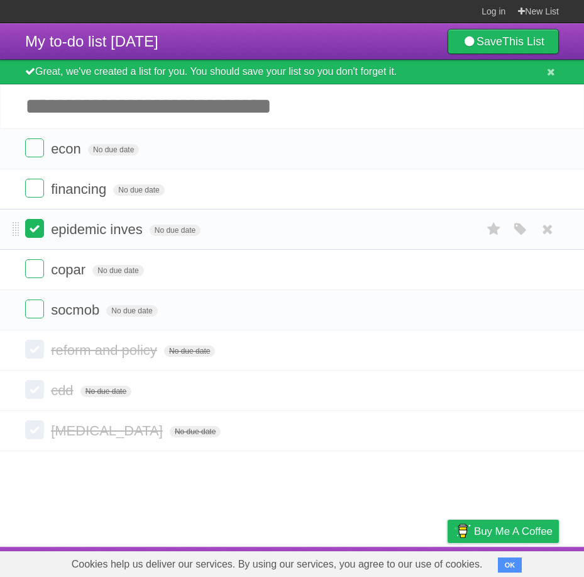  I want to click on b: This List, so click(523, 42).